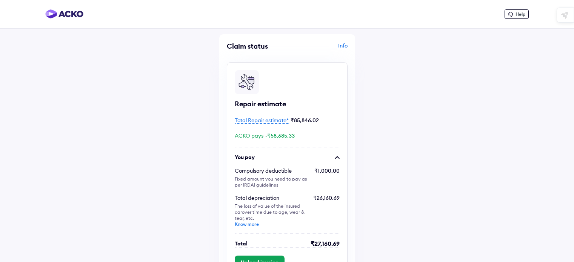 This screenshot has width=574, height=262. I want to click on div: ₹26,160.69, so click(326, 211).